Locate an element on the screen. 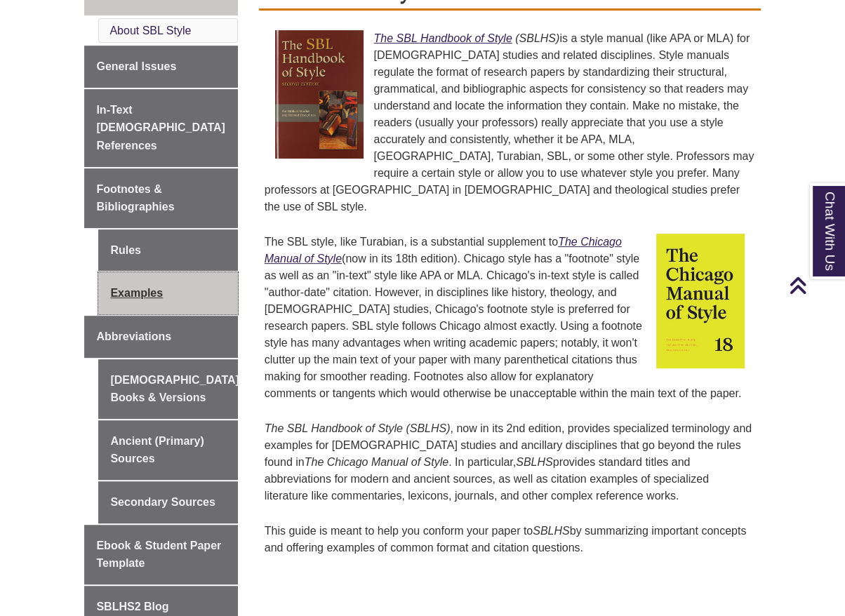  a: Abbreviations is located at coordinates (160, 337).